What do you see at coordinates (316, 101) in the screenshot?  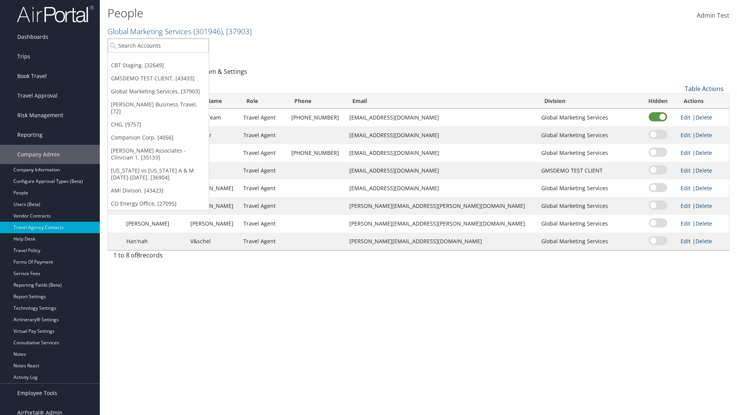 I see `th: Phone` at bounding box center [316, 101].